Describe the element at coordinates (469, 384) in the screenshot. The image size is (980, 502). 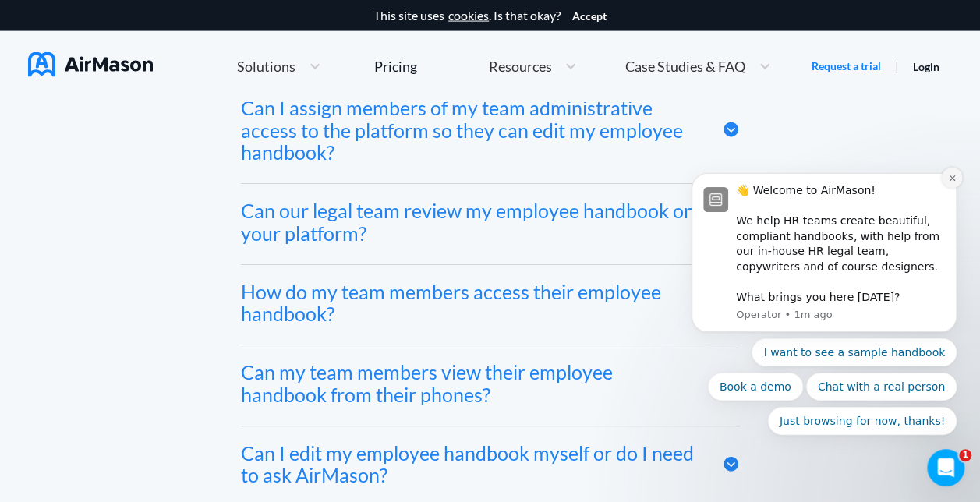
I see `div: Can my team members view their employee handbook from their phones?` at that location.